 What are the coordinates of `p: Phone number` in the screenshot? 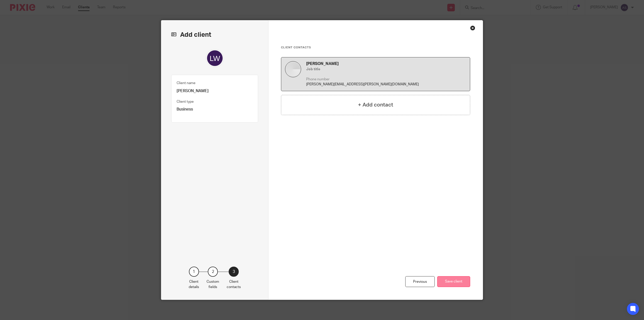 It's located at (386, 80).